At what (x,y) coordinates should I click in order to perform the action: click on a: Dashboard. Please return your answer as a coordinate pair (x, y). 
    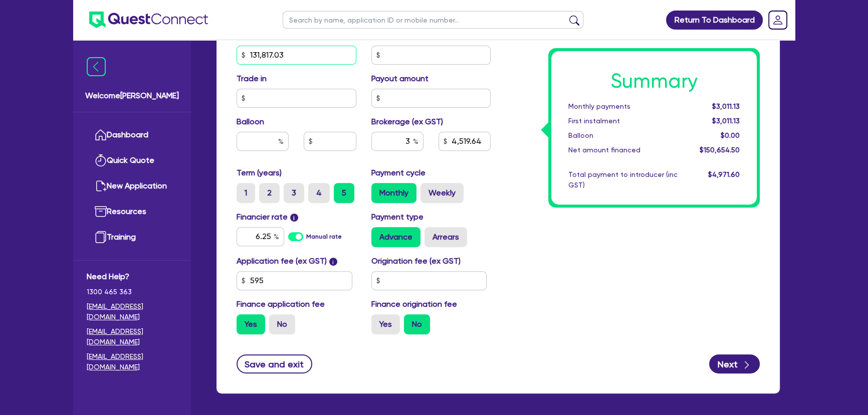
    Looking at the image, I should click on (132, 135).